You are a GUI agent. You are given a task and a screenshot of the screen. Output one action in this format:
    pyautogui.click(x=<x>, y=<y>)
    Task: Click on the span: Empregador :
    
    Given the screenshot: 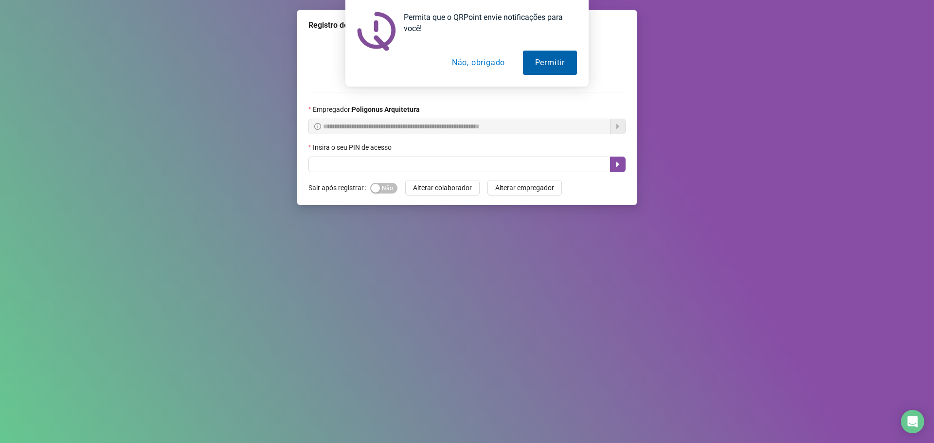 What is the action you would take?
    pyautogui.click(x=366, y=110)
    